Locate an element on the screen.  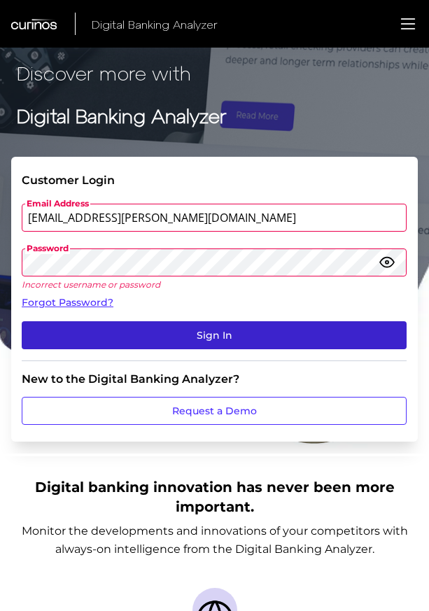
strong: Digital Banking Analyzer is located at coordinates (122, 115).